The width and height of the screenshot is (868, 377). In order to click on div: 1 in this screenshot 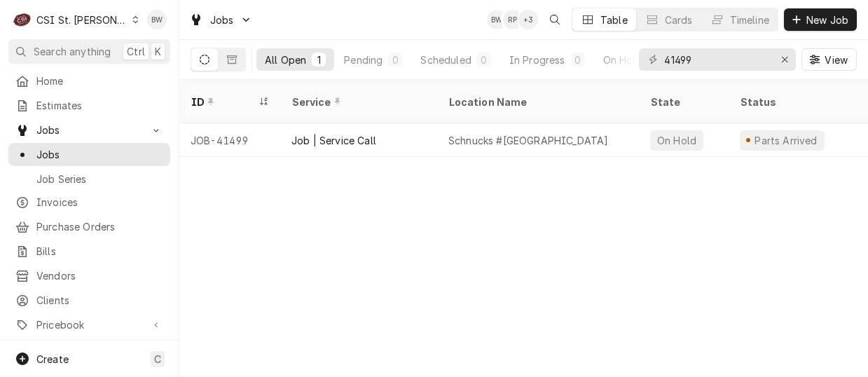, I will do `click(319, 59)`.